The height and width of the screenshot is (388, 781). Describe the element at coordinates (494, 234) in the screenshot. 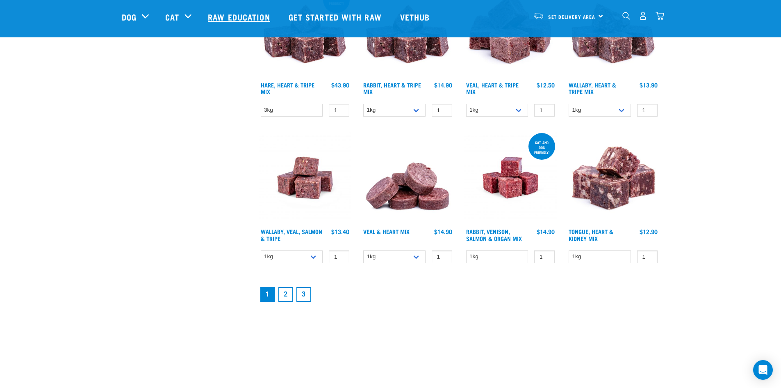

I see `a: Rabbit, Venison, Salmon & Organ Mix` at that location.